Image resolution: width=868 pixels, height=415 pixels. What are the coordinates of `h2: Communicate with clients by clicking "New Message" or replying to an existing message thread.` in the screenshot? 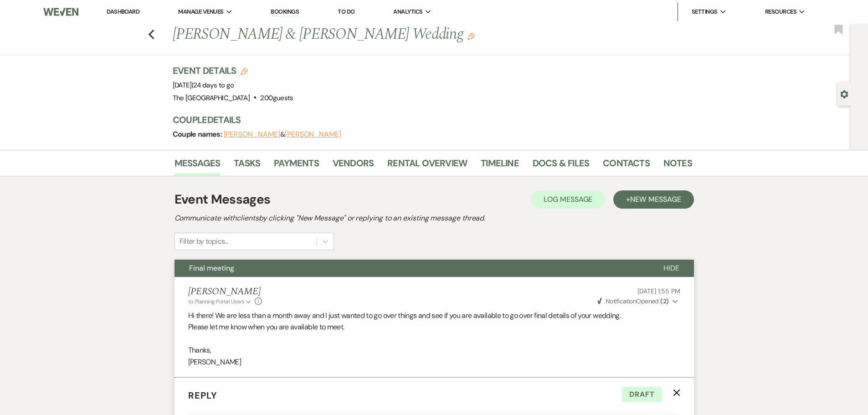 It's located at (434, 219).